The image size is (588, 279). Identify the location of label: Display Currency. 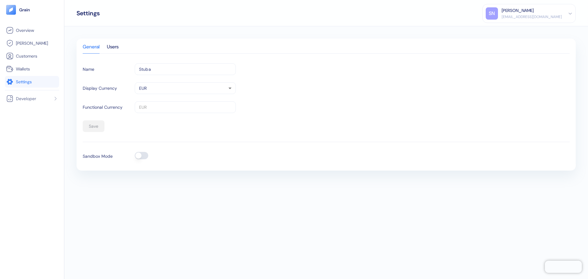
(100, 88).